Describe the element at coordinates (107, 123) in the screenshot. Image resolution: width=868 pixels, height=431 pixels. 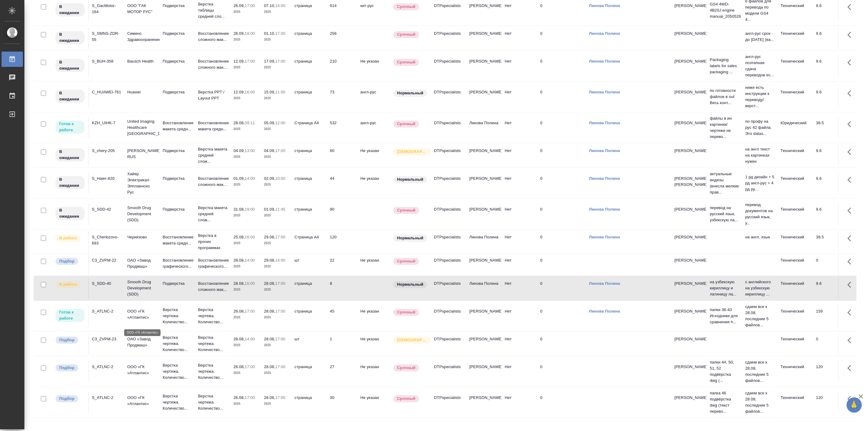
I see `div: KZH_UIHK-7` at that location.